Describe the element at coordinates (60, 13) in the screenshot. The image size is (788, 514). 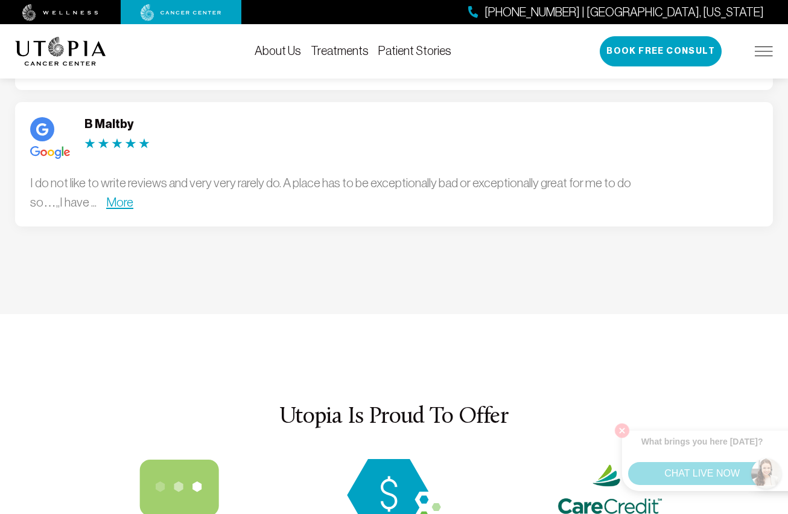
I see `img: wellness` at that location.